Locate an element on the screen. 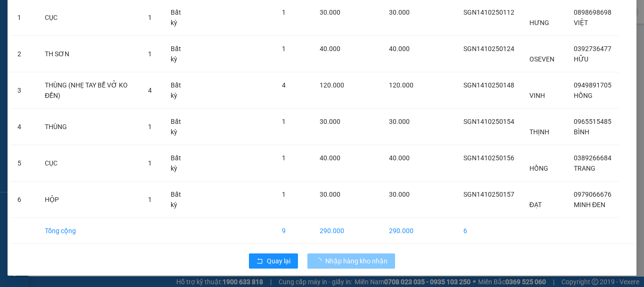 This screenshot has width=644, height=287. span: TRANG is located at coordinates (585, 168).